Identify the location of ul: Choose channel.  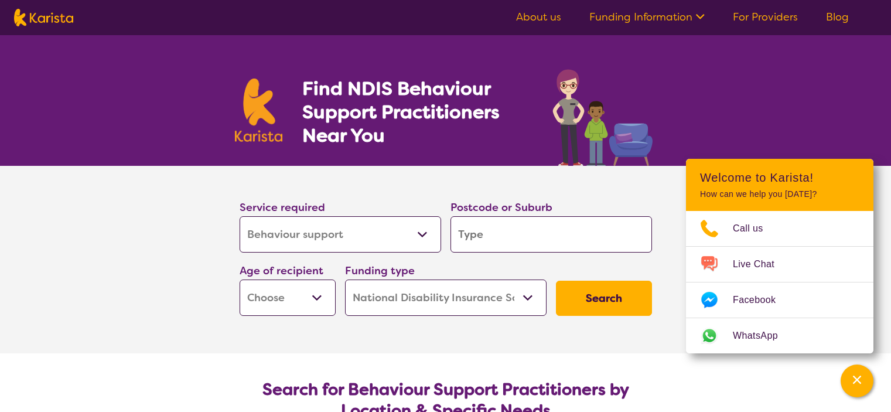
(780, 282).